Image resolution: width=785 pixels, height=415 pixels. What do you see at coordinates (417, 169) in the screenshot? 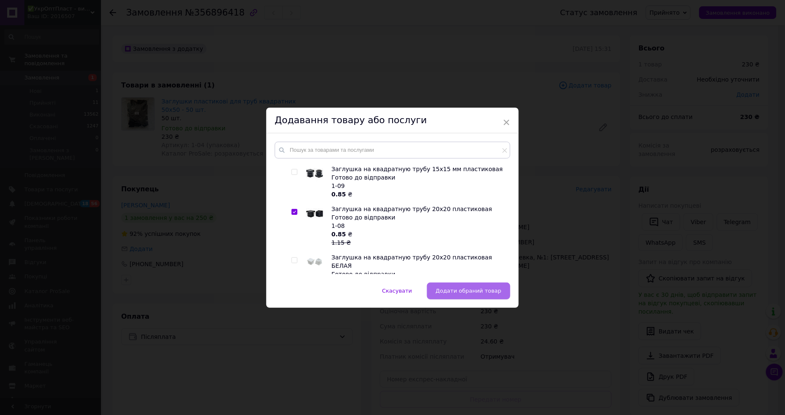
I see `span: Заглушка на квадратную трубу 15х15 мм пластиковая` at bounding box center [417, 169].